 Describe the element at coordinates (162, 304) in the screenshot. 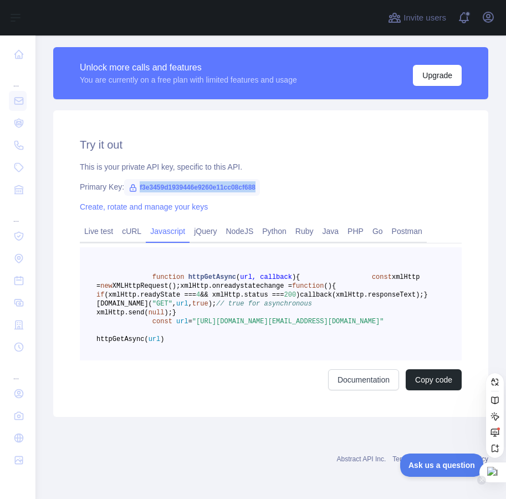

I see `span: "GET"` at that location.